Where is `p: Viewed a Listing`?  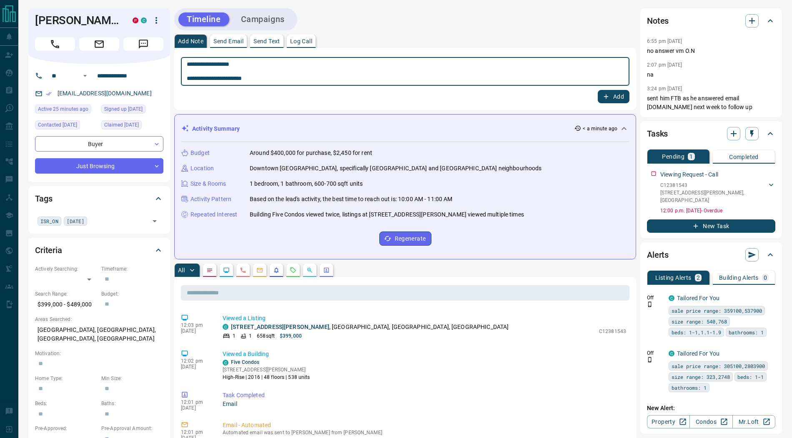
p: Viewed a Listing is located at coordinates (424, 318).